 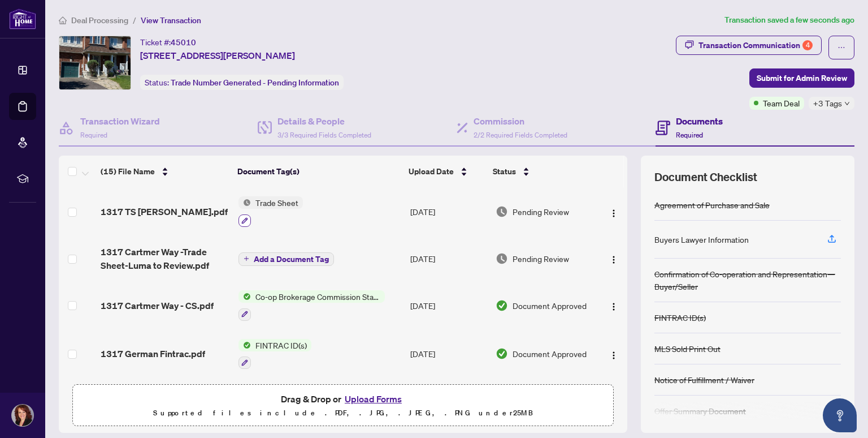 I want to click on th: Upload Date, so click(x=446, y=171).